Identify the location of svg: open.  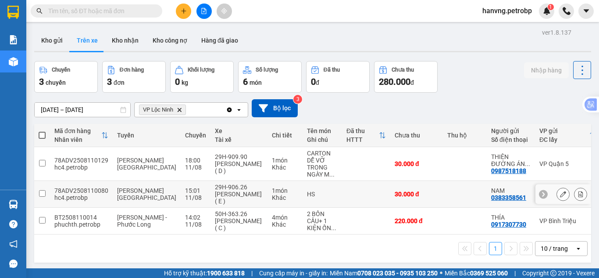
(579, 248).